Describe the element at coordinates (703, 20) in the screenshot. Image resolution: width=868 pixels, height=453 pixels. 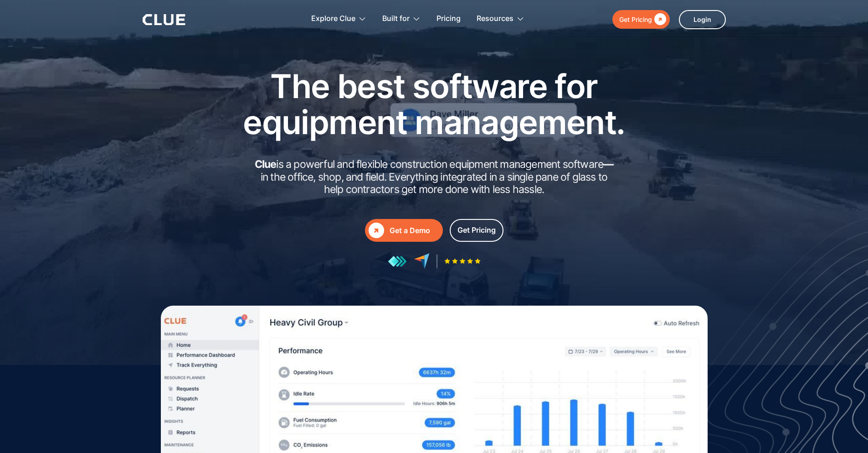
I see `a: Login` at that location.